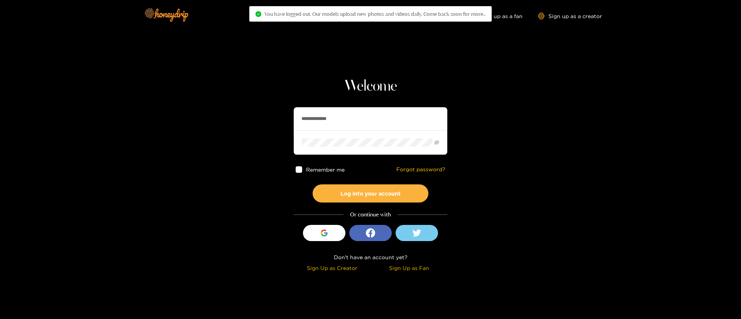 The image size is (741, 319). I want to click on a: Sign up as a creator, so click(570, 16).